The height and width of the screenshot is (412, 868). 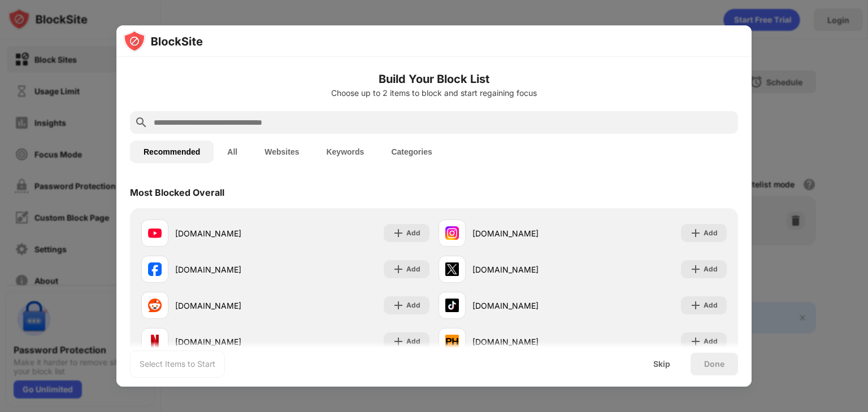 I want to click on img: logo-blocksite.svg, so click(x=163, y=41).